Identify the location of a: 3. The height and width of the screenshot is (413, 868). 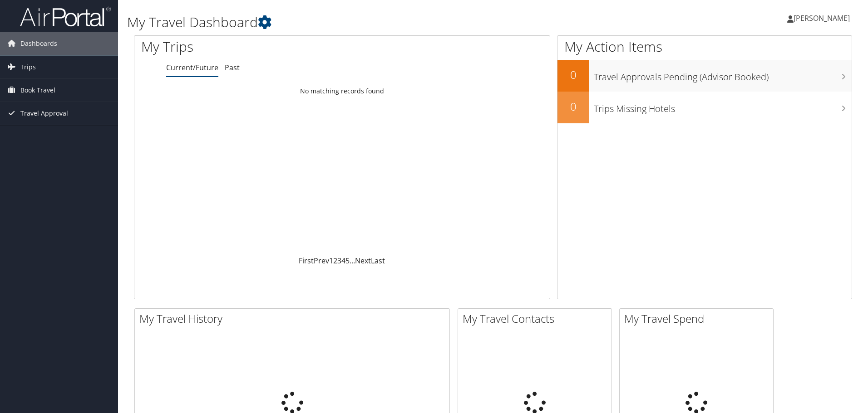
(339, 260).